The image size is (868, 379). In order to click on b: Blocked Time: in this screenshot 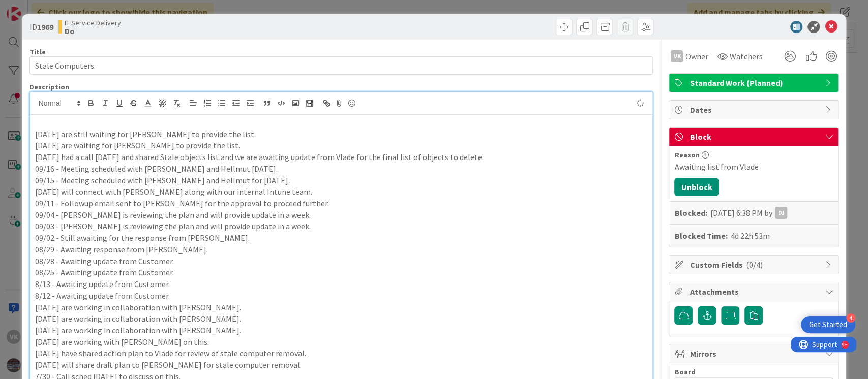, I will do `click(700, 236)`.